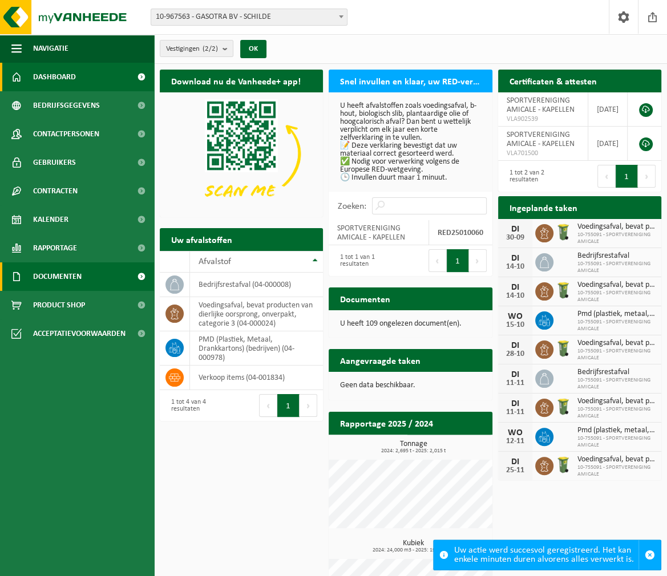 The image size is (667, 576). Describe the element at coordinates (546, 555) in the screenshot. I see `div: Uw actie werd succesvol geregistreerd. Het kan enkele minuten duren alvorens alles verwerkt is.` at that location.